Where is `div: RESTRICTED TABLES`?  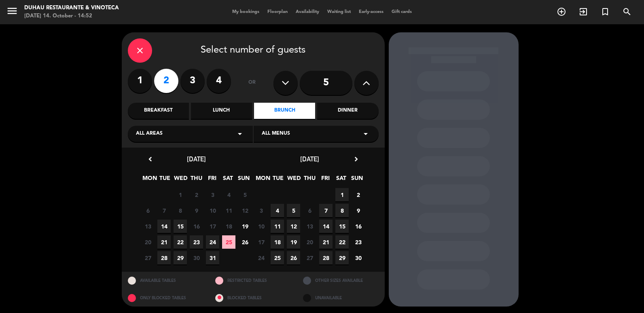 div: RESTRICTED TABLES is located at coordinates (253, 280).